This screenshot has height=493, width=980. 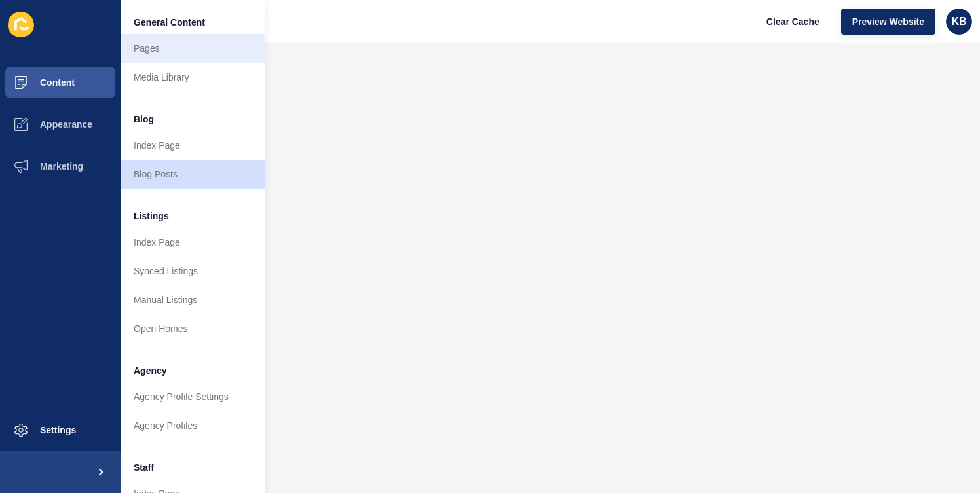 I want to click on a: Blog Posts, so click(x=193, y=174).